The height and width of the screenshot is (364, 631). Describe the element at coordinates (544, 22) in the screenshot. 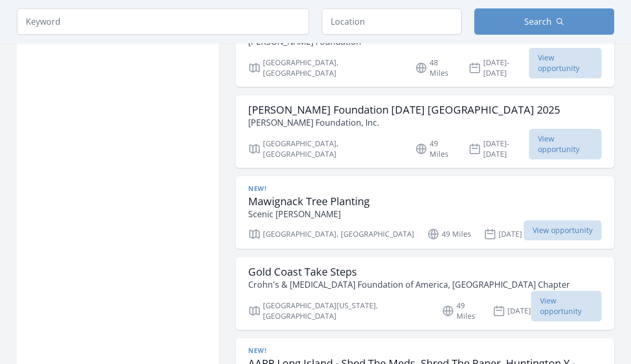

I see `button: Search` at that location.